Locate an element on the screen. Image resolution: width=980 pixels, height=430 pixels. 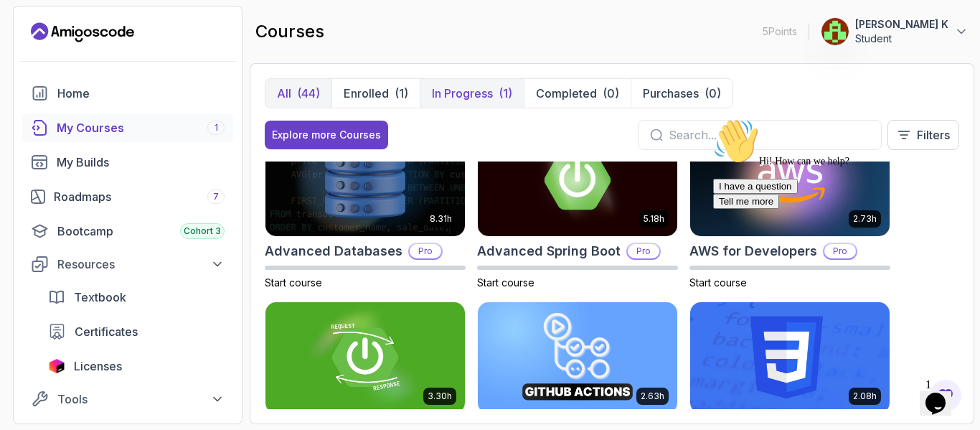
button: Resources is located at coordinates (127, 264).